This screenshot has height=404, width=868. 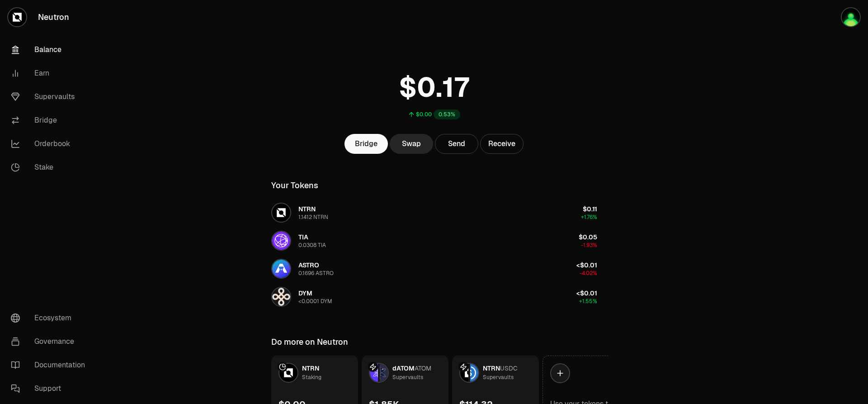 I want to click on button: Receive, so click(x=502, y=144).